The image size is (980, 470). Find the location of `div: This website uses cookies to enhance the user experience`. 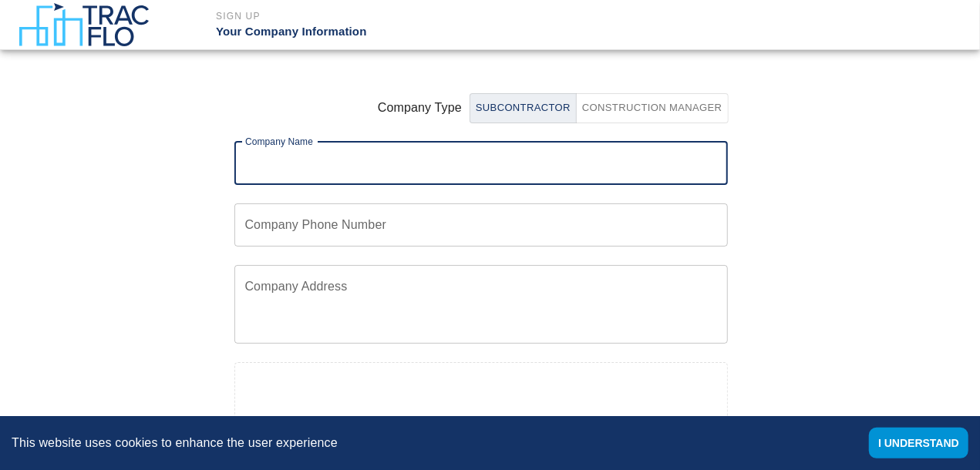

div: This website uses cookies to enhance the user experience is located at coordinates (429, 443).